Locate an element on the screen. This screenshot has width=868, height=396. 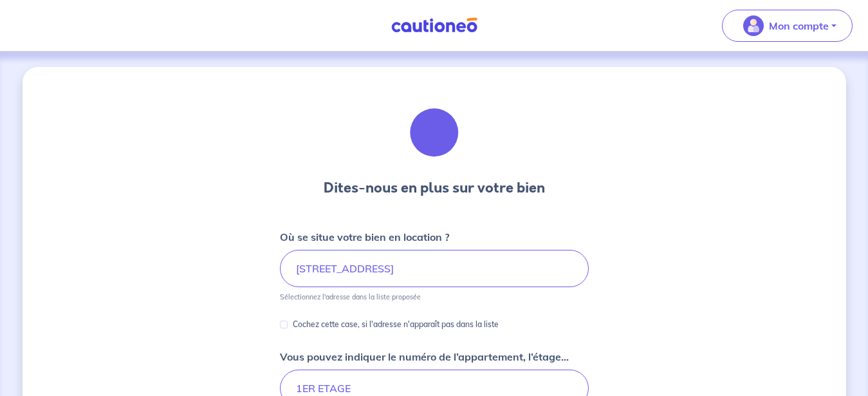
img: illu_houses.svg is located at coordinates (434, 133).